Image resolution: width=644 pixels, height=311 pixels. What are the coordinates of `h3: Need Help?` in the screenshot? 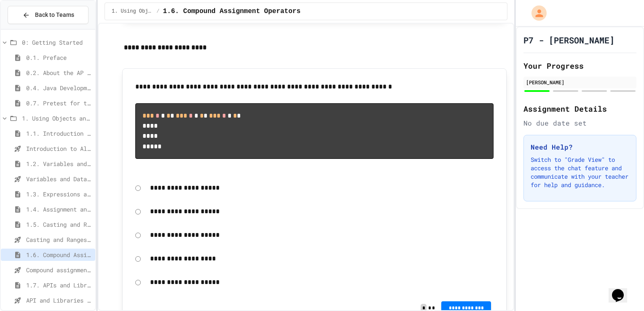 It's located at (581, 147).